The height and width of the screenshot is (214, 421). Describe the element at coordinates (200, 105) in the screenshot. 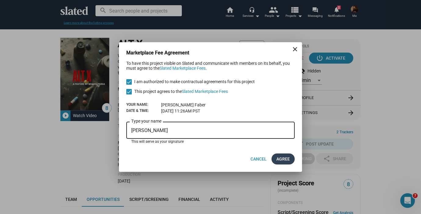

I see `span: Faber` at that location.